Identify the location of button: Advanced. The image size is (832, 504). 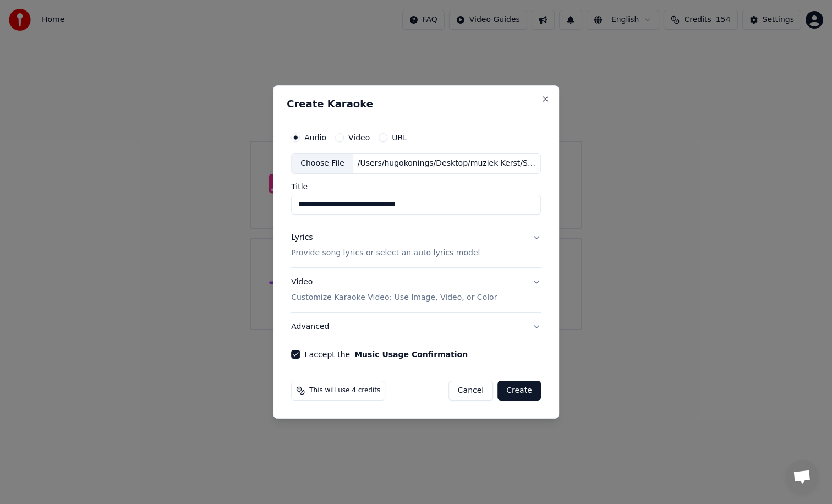
(416, 326).